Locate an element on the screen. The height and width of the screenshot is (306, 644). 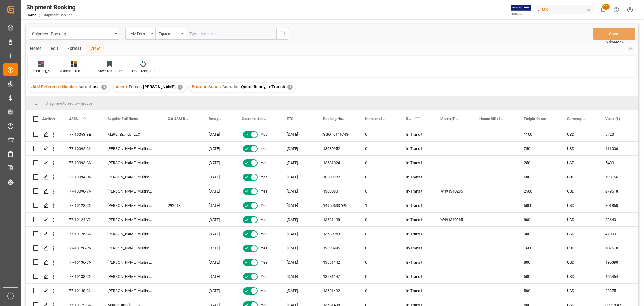
div: 166464 is located at coordinates (616, 276).